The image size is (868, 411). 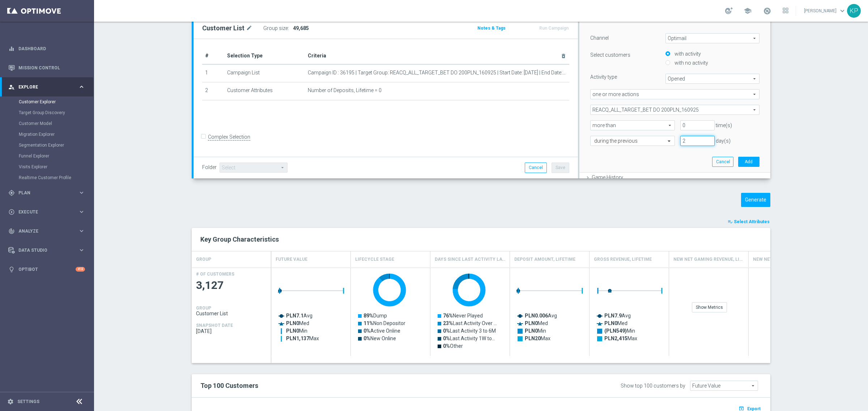 What do you see at coordinates (470, 331) in the screenshot?
I see `text: Last Activity 3 to 6M` at bounding box center [470, 331].